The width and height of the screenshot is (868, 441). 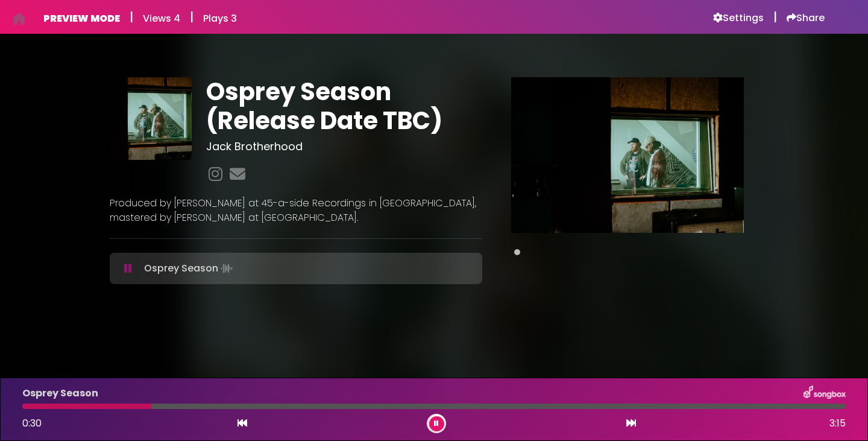 I want to click on h6: Plays 3, so click(x=220, y=18).